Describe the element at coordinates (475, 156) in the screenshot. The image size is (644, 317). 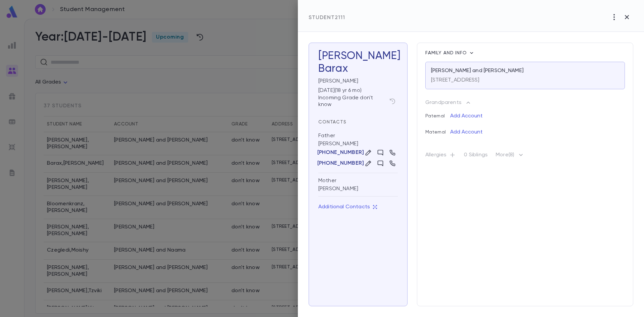
I see `p: 0 Siblings` at that location.